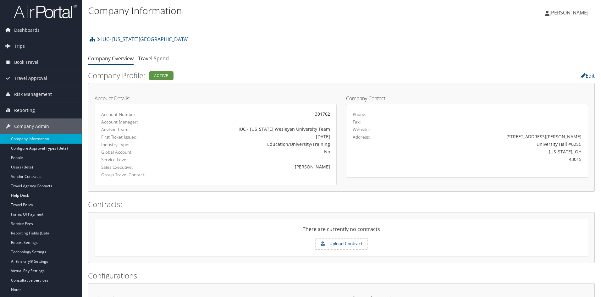 The image size is (601, 297). Describe the element at coordinates (25, 110) in the screenshot. I see `span: Reporting` at that location.